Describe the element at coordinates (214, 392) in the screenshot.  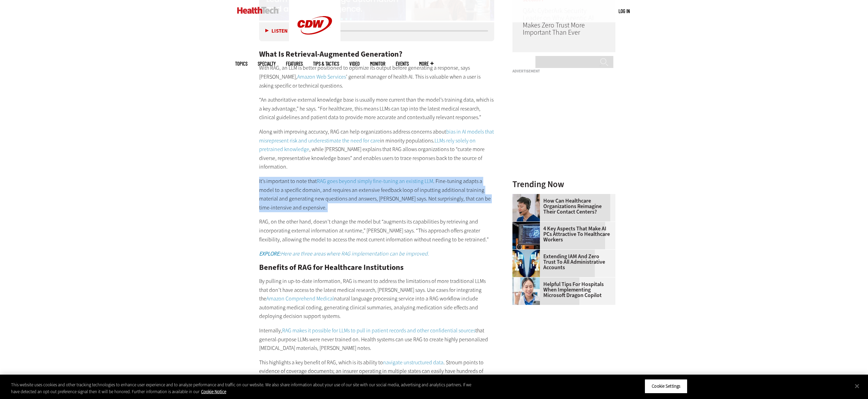
I see `a: More information about your privacy` at that location.